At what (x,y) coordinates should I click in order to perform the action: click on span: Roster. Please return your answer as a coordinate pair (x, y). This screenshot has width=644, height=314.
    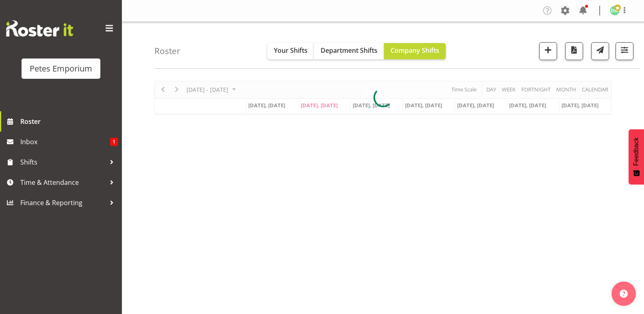
    Looking at the image, I should click on (69, 121).